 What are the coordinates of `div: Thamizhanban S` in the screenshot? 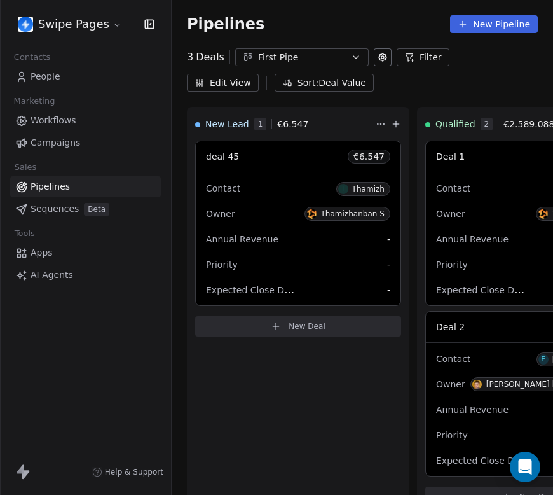 It's located at (352, 214).